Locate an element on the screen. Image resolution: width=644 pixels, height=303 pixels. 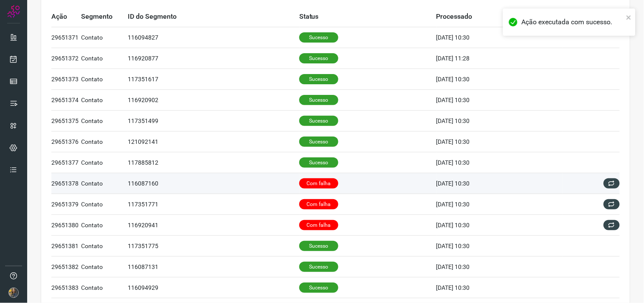
td: 29651376 is located at coordinates (66, 142).